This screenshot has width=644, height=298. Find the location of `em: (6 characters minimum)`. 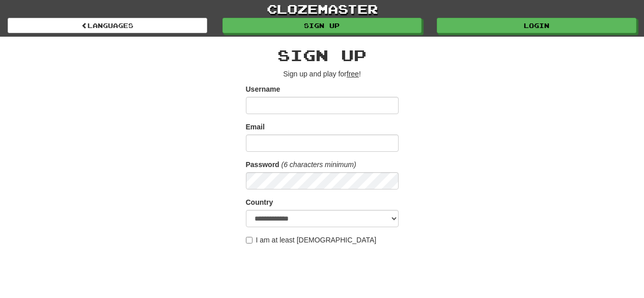

em: (6 characters minimum) is located at coordinates (319, 165).